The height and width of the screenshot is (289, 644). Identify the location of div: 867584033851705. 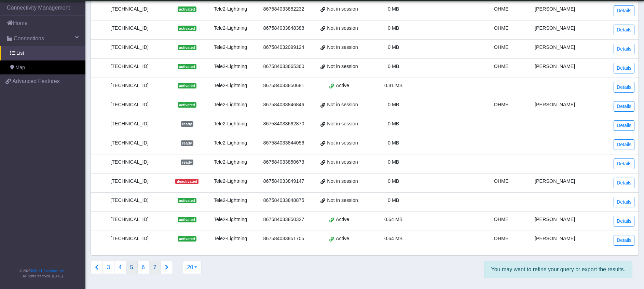
(283, 239).